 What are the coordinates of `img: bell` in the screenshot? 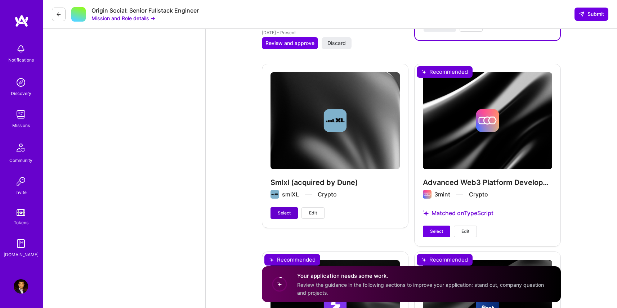 It's located at (21, 49).